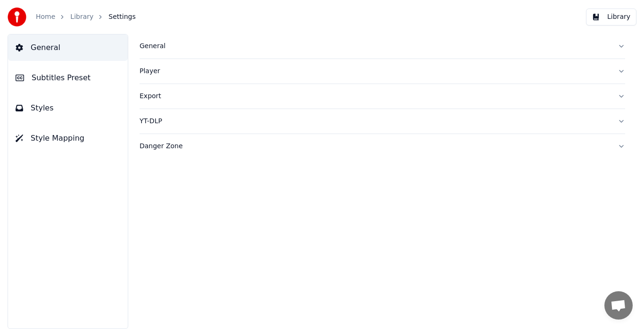 This screenshot has width=644, height=329. Describe the element at coordinates (375, 46) in the screenshot. I see `div: General` at that location.